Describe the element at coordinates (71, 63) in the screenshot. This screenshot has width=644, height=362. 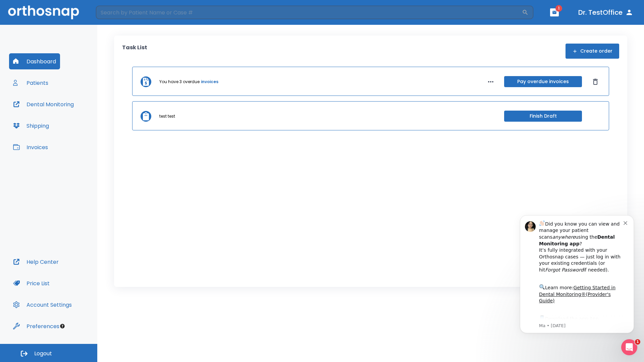
I see `div: Message content` at that location.